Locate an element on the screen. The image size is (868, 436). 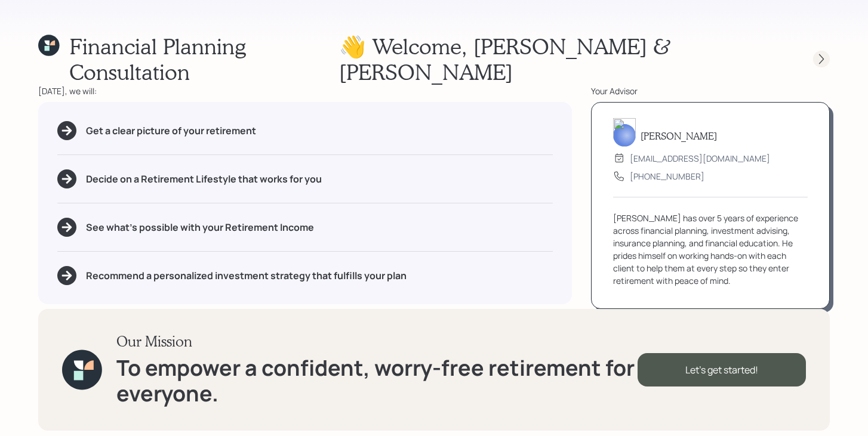
h5: See what's possible with your Retirement Income is located at coordinates (200, 227).